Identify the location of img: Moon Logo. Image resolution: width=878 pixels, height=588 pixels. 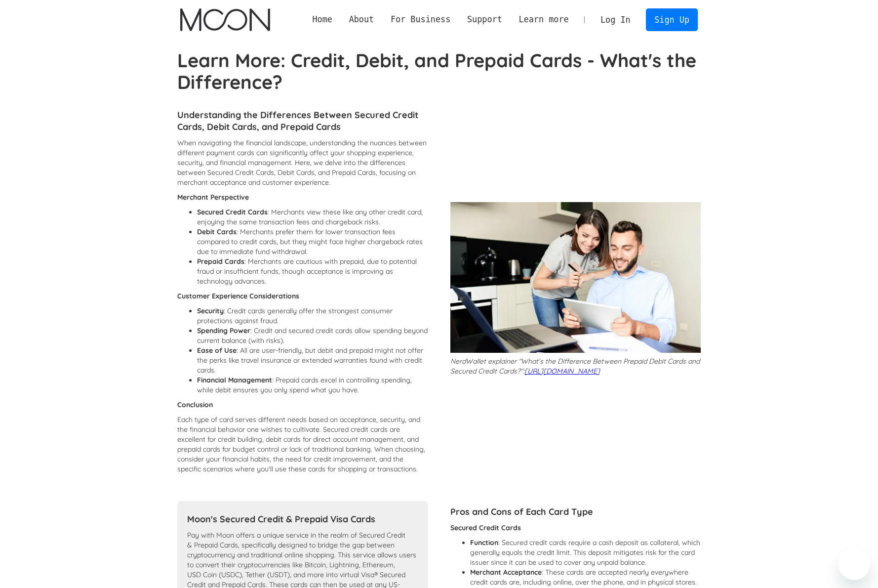
(224, 20).